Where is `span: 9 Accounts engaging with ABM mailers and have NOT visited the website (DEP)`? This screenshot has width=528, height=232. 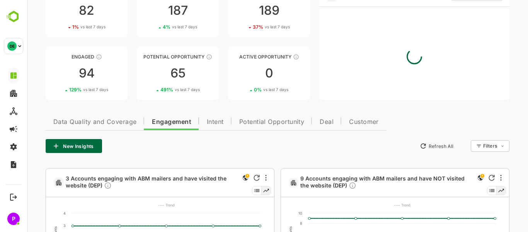
span: 9 Accounts engaging with ABM mailers and have NOT visited the website (DEP) is located at coordinates (360, 183).